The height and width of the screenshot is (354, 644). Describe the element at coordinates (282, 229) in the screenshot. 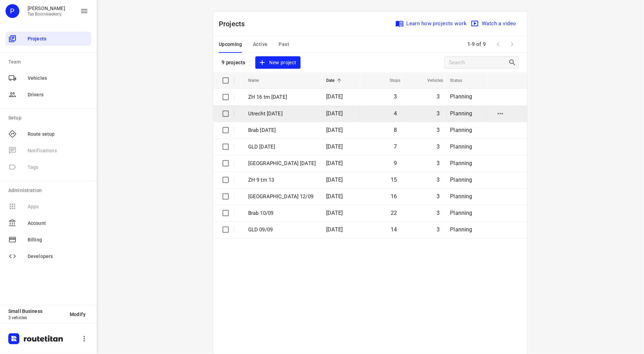

I see `p: GLD 09/09` at that location.